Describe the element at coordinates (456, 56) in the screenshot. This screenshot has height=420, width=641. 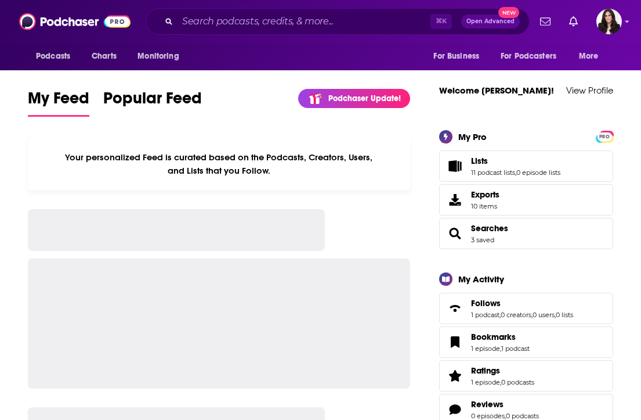
I see `span: For Business` at that location.